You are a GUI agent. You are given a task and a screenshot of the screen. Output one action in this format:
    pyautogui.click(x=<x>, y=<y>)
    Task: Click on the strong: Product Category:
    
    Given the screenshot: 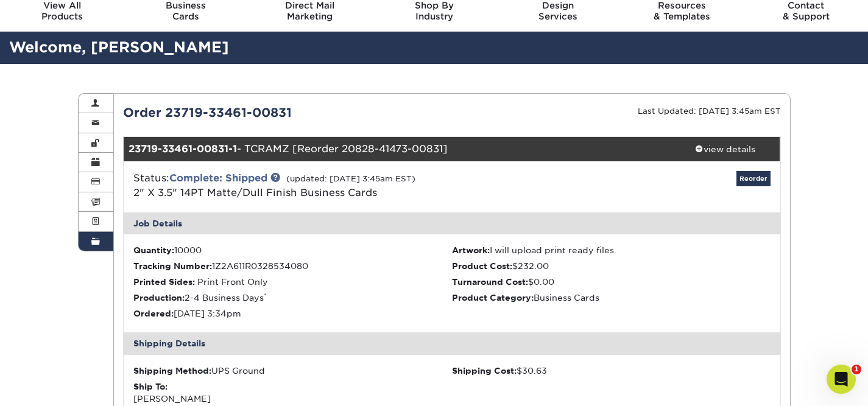 What is the action you would take?
    pyautogui.click(x=492, y=298)
    